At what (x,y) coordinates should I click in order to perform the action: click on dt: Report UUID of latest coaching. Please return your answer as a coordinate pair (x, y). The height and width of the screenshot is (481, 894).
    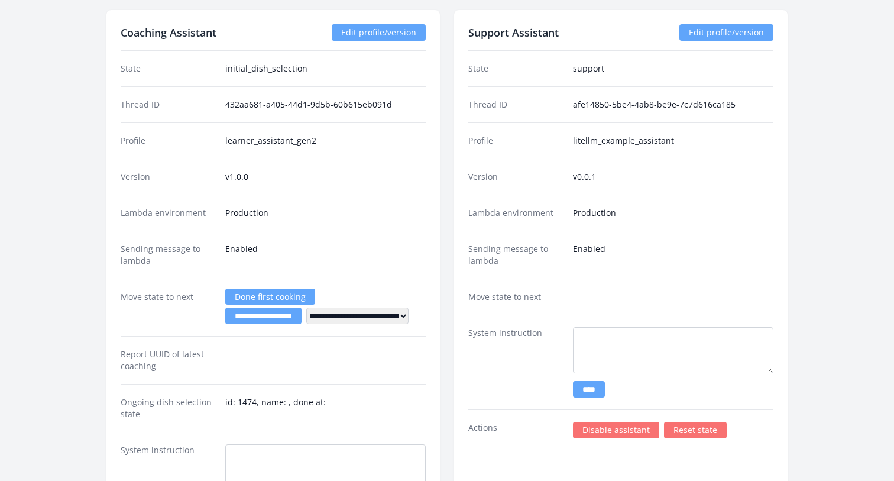
    Looking at the image, I should click on (168, 360).